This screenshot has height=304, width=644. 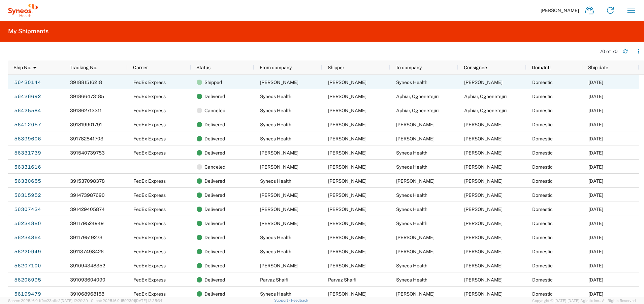 What do you see at coordinates (87, 294) in the screenshot?
I see `span: 391068968158` at bounding box center [87, 294].